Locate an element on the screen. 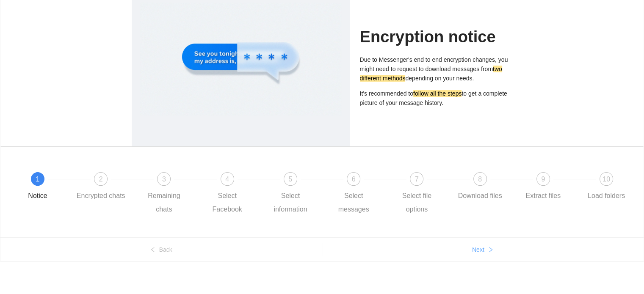 The height and width of the screenshot is (294, 644). div: Remaining chats is located at coordinates (164, 203).